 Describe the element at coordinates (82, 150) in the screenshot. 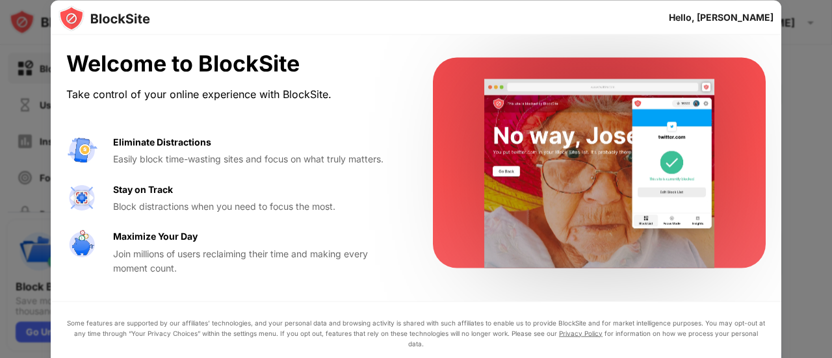

I see `img: value-avoid-distractions.svg` at that location.